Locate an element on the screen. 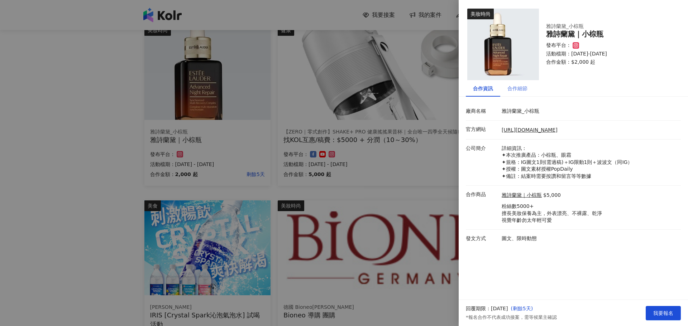  p: 合作商品 is located at coordinates (482, 195).